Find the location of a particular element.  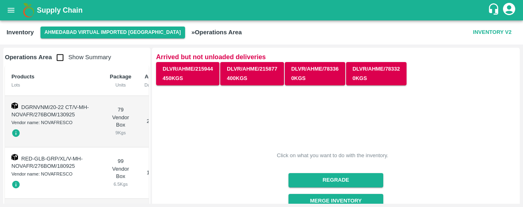

div: 79 Vendor Box is located at coordinates (121, 121).